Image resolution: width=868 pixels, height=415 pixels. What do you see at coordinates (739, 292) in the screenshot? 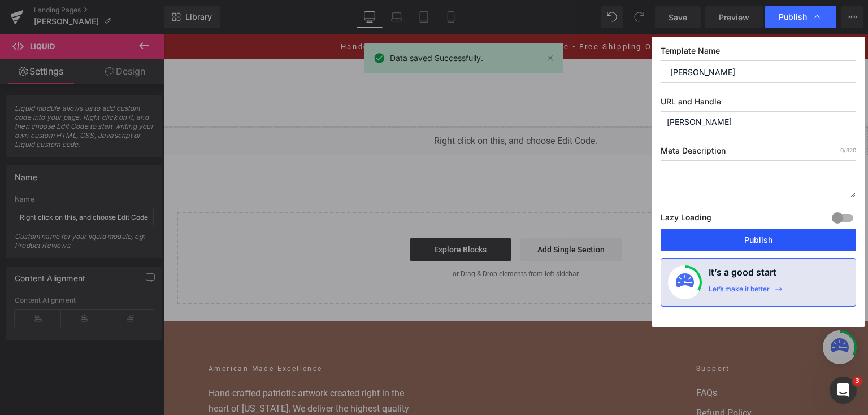
I see `div: Let’s make it better` at bounding box center [739, 292].